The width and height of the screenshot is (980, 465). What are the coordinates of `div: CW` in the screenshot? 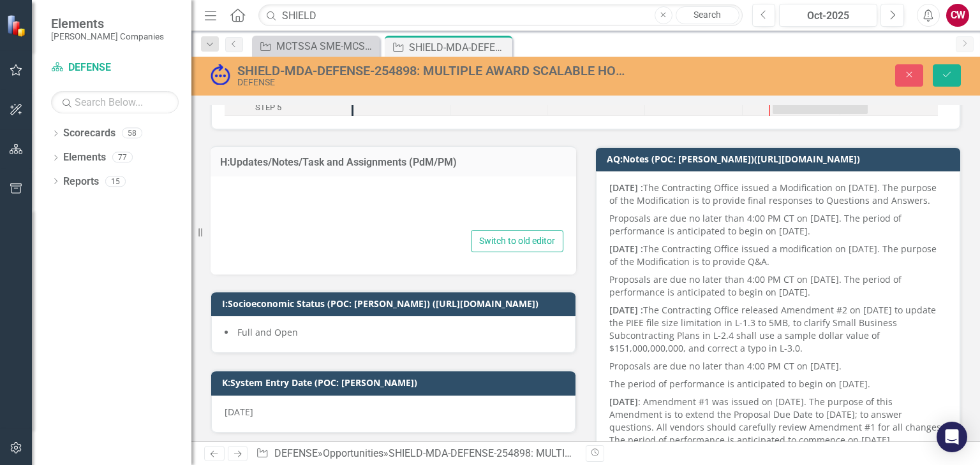 It's located at (957, 15).